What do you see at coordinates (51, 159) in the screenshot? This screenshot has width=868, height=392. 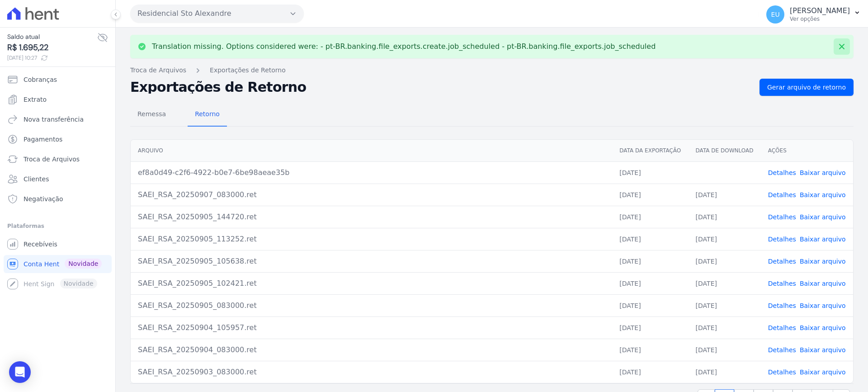 I see `span: Troca de Arquivos` at bounding box center [51, 159].